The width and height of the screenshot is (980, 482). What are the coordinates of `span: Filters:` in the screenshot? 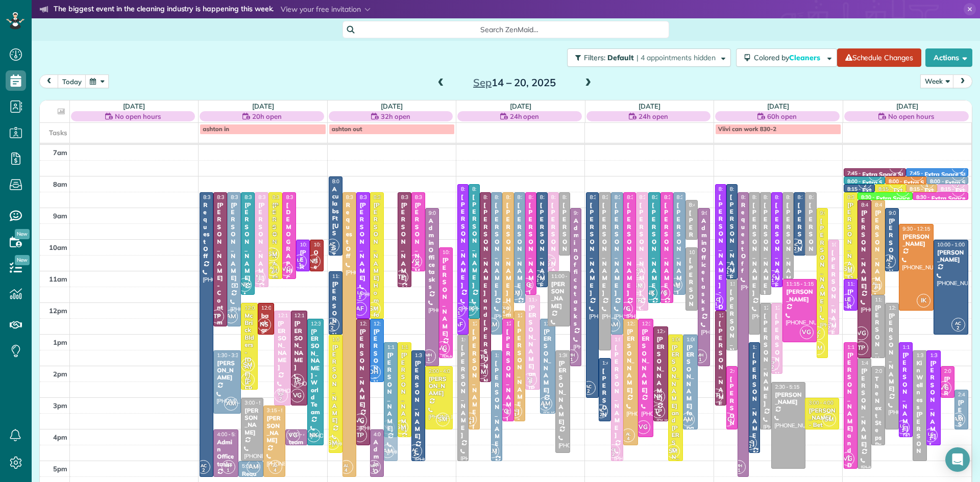 It's located at (595, 57).